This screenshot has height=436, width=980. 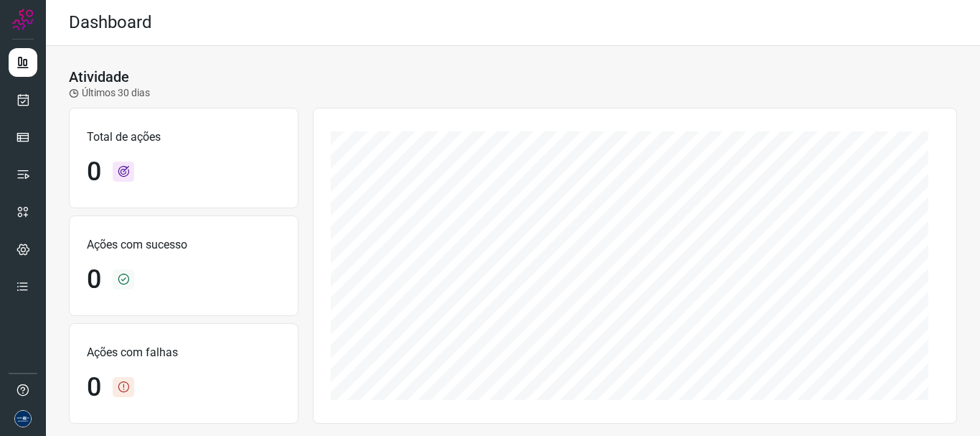 I want to click on img: Logo, so click(x=23, y=20).